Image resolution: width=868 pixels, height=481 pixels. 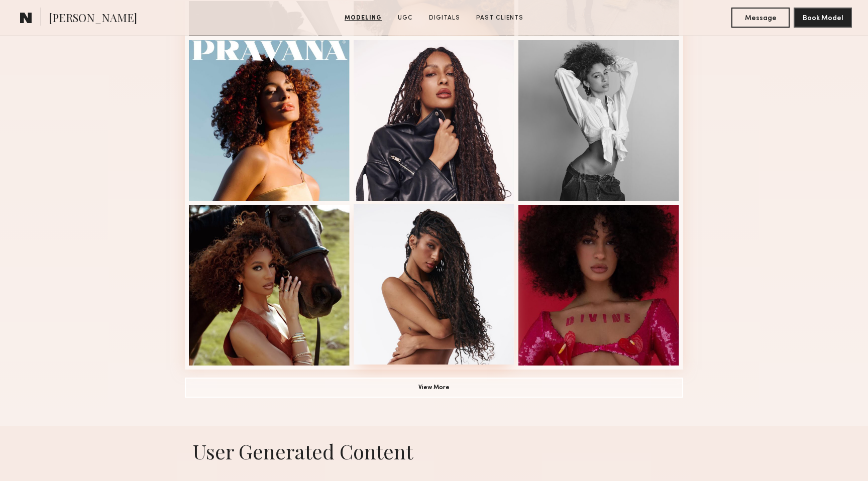 I want to click on button: Message, so click(x=760, y=18).